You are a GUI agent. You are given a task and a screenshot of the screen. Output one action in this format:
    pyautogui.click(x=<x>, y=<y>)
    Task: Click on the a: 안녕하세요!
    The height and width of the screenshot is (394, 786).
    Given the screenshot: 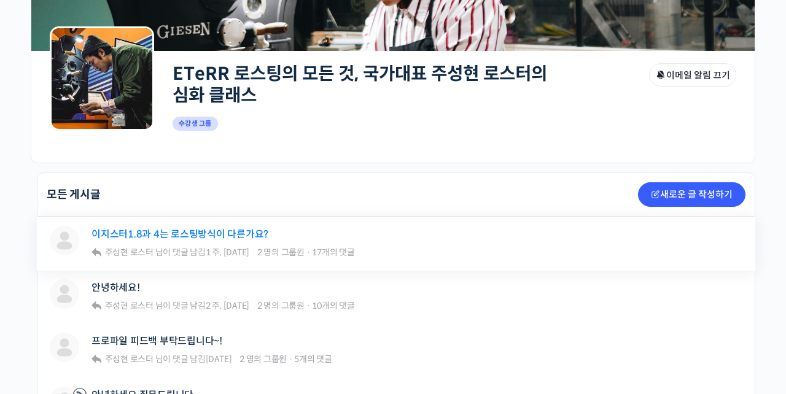 What is the action you would take?
    pyautogui.click(x=115, y=287)
    